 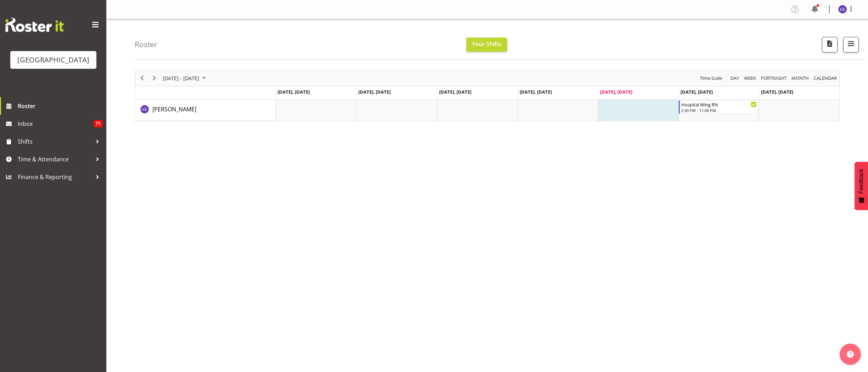 I want to click on div: previous period, so click(x=142, y=79).